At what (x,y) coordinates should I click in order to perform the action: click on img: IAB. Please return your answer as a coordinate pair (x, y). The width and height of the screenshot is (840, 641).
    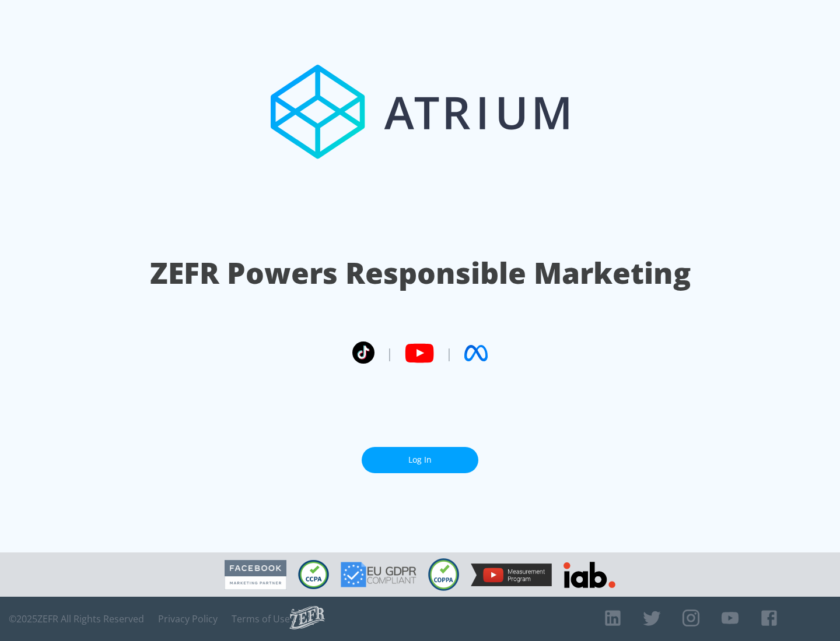
    Looking at the image, I should click on (589, 574).